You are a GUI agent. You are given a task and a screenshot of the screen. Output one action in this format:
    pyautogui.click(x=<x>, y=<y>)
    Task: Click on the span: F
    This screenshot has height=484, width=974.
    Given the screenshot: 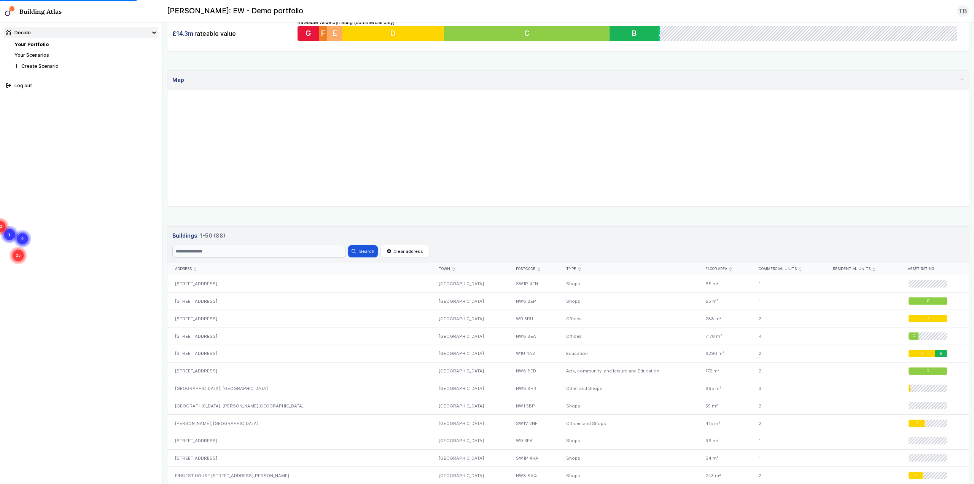 What is the action you would take?
    pyautogui.click(x=323, y=33)
    